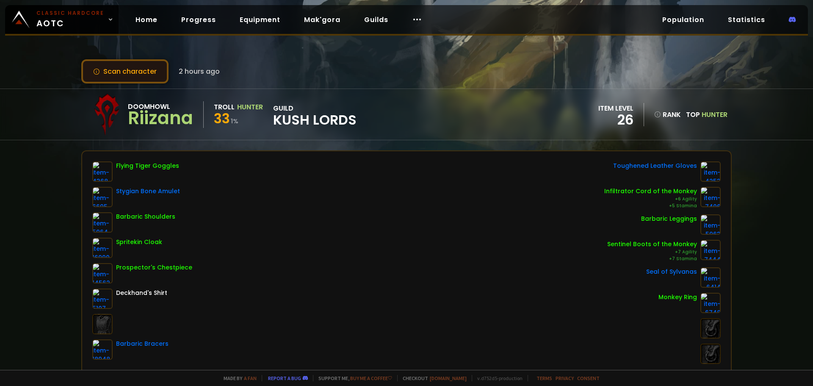 This screenshot has height=386, width=813. I want to click on img: item-4368, so click(102, 171).